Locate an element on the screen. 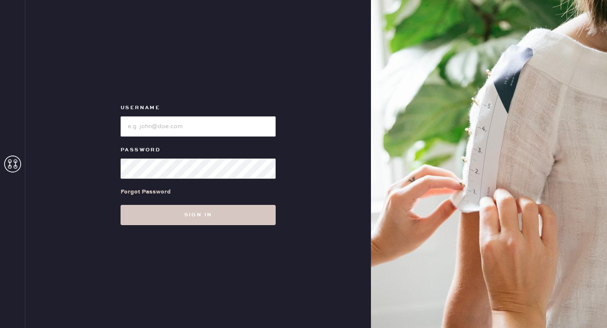 The height and width of the screenshot is (328, 607). div: Forgot Password is located at coordinates (145, 192).